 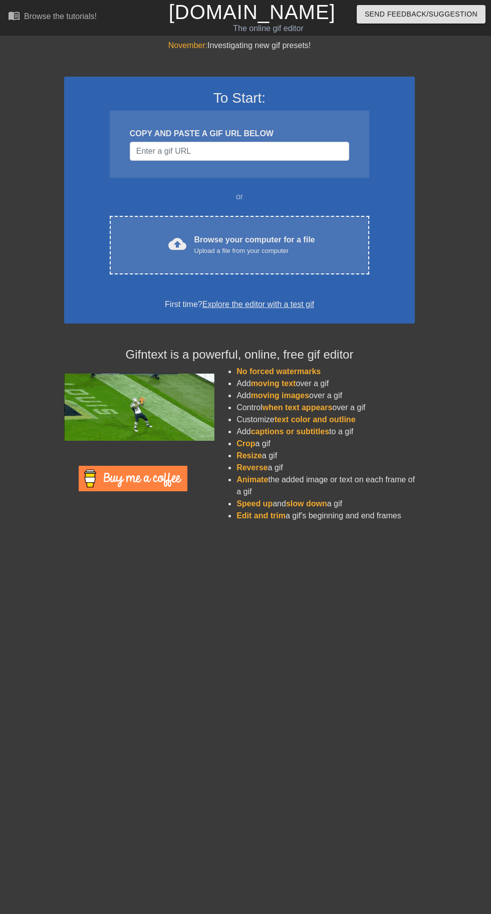 I want to click on div: Browse your computer for a file, so click(x=255, y=245).